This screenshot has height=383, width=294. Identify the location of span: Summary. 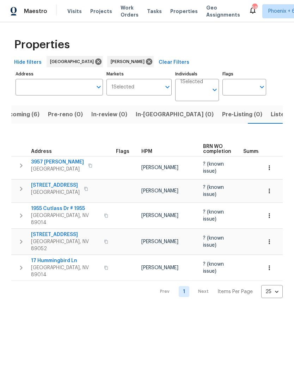
(255, 152).